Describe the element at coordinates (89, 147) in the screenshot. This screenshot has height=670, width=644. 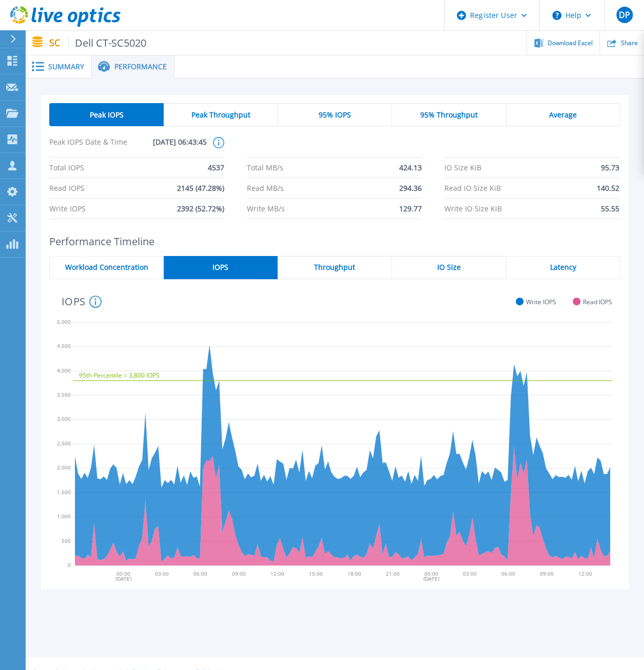
I see `span: Peak IOPS Date & Time` at that location.